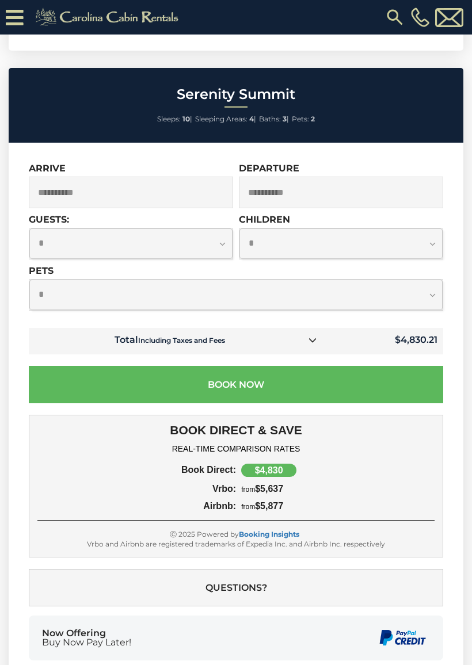 The image size is (472, 665). Describe the element at coordinates (86, 638) in the screenshot. I see `div: Now Offering` at that location.